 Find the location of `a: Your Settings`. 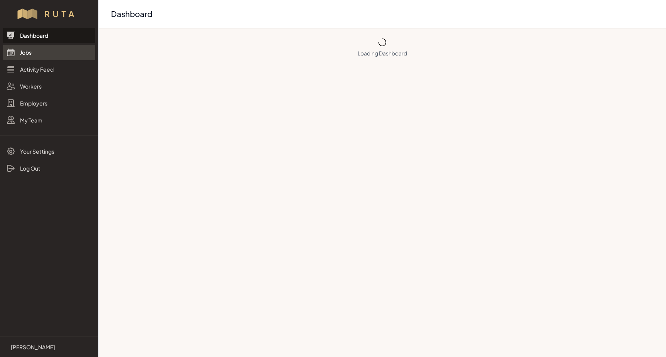

a: Your Settings is located at coordinates (49, 151).